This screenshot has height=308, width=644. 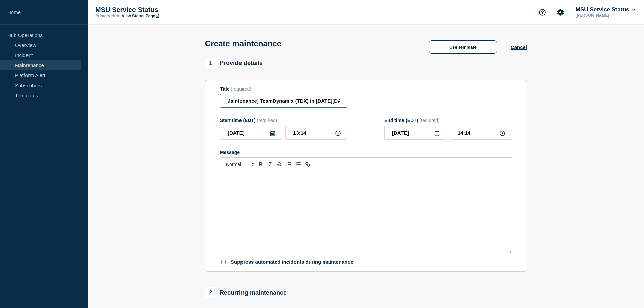 I want to click on button: Support, so click(x=543, y=13).